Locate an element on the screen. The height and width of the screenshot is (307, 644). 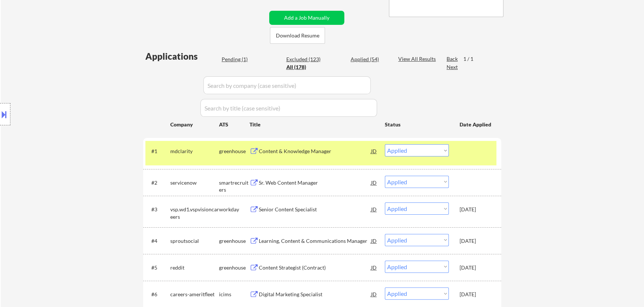
div: careers-ameritfleet is located at coordinates (194, 295).